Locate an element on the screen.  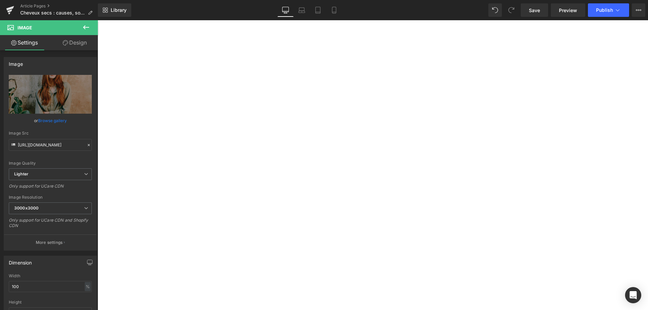
div: Dimension is located at coordinates (20, 261).